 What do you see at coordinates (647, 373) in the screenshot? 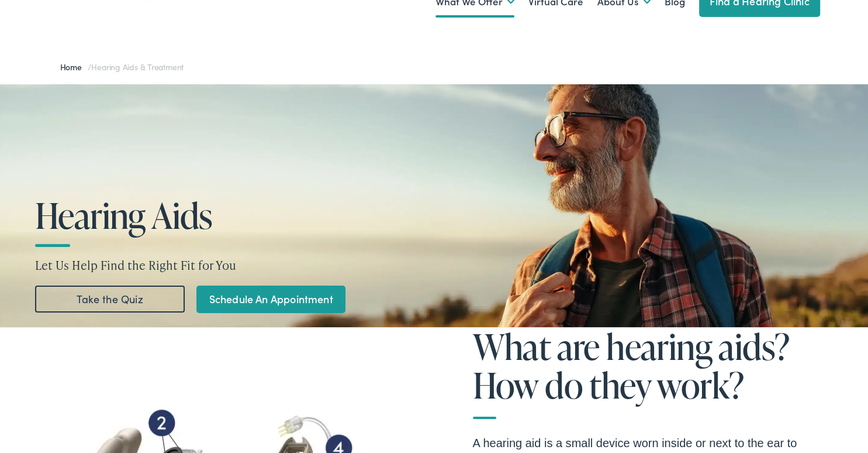
I see `h2: What are hearing aids? How do they work?` at bounding box center [647, 373].